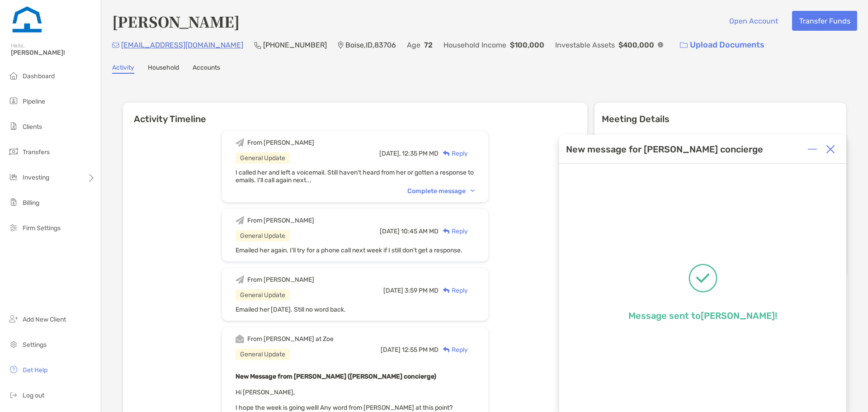 The image size is (868, 412). I want to click on span: I called her and left a voicemail. Still haven't heard from her or gotten a response to emails. I..., so click(355, 177).